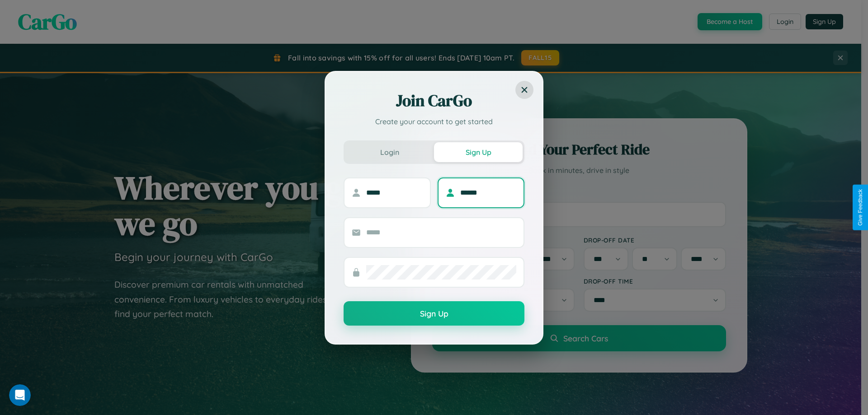  I want to click on div: Give Feedback, so click(860, 208).